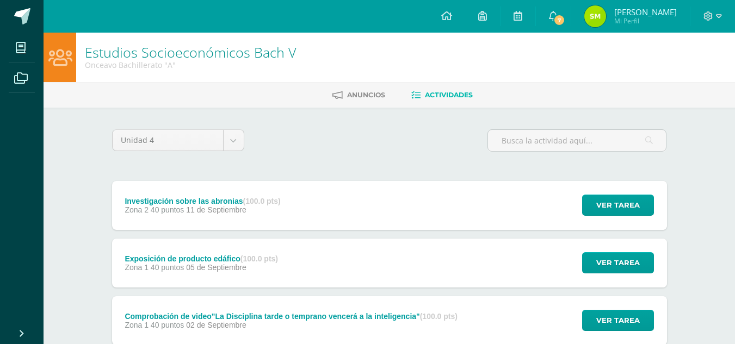 This screenshot has height=344, width=735. Describe the element at coordinates (154, 210) in the screenshot. I see `span: Zona 2 40 puntos` at that location.